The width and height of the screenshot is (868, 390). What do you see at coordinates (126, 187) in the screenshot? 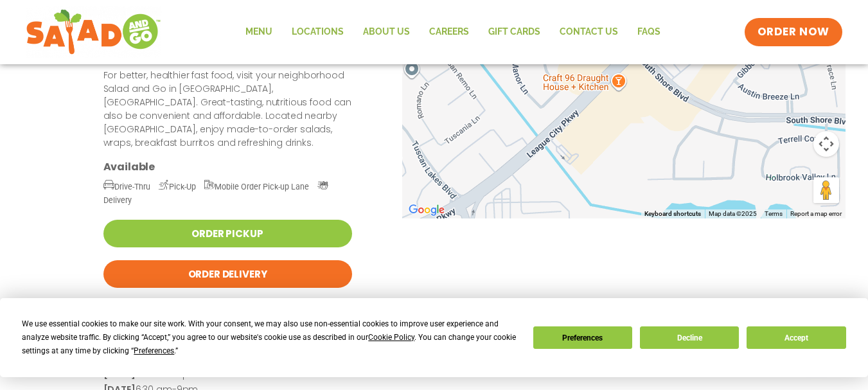
I see `span: Drive-Thru` at bounding box center [126, 187].